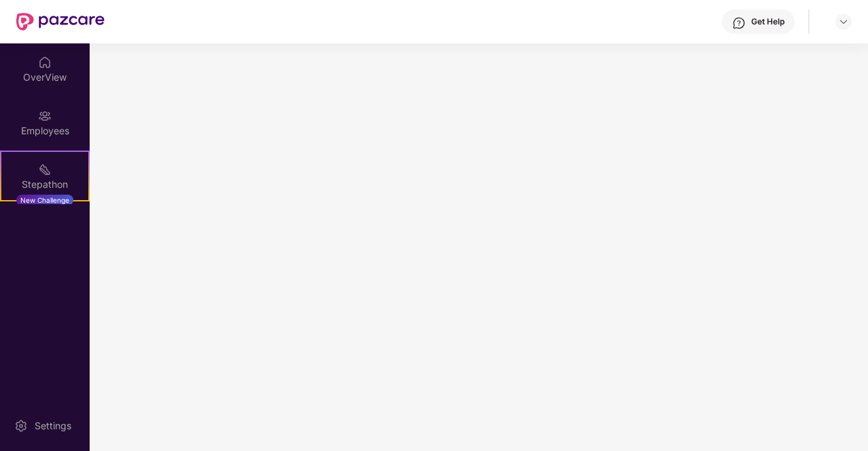 This screenshot has width=868, height=451. I want to click on img: svg+xml;base64,PHN2ZyB4bWxucz0iaHR0cDovL3d3dy53My5vcmcvMjAwMC9zdmciIHdpZHRoPSIyMSIgaGVpZ2h0PSIyMC..., so click(45, 170).